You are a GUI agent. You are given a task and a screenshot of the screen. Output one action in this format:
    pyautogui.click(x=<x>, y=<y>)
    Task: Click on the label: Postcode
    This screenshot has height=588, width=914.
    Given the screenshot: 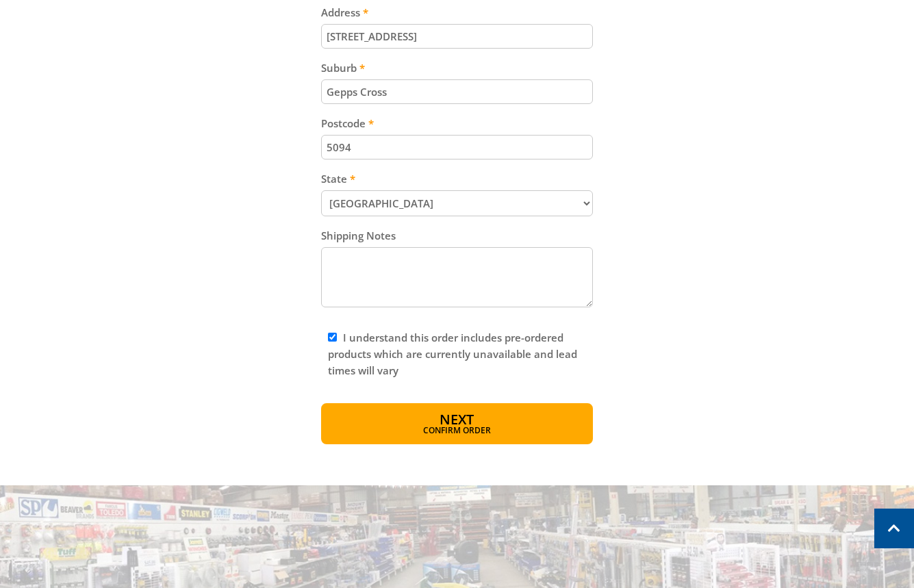 What is the action you would take?
    pyautogui.click(x=457, y=123)
    